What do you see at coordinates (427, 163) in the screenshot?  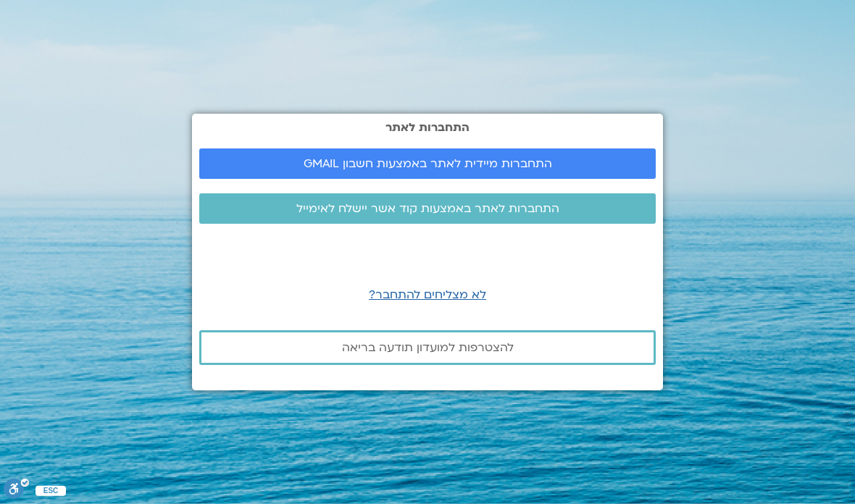 I see `a: התחברות מיידית לאתר באמצעות חשבון GMAIL` at bounding box center [427, 163].